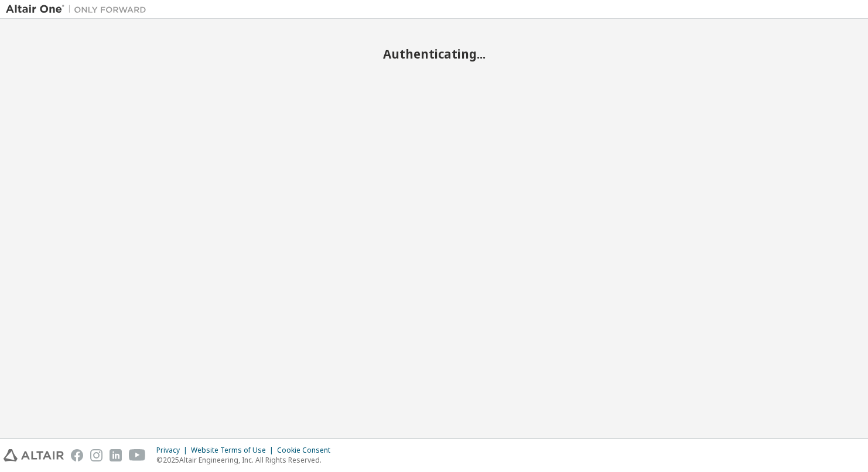 Image resolution: width=868 pixels, height=472 pixels. I want to click on div: Website Terms of Use, so click(233, 450).